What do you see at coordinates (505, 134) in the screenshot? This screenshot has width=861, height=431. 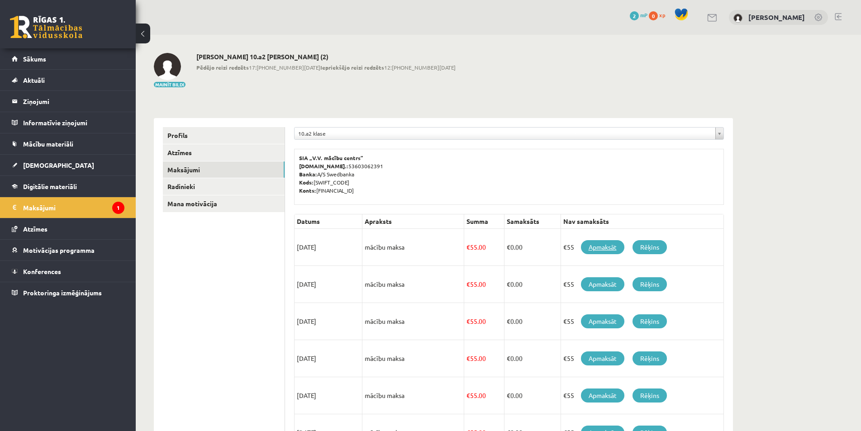 I see `span: 10.a2 klase` at bounding box center [505, 134].